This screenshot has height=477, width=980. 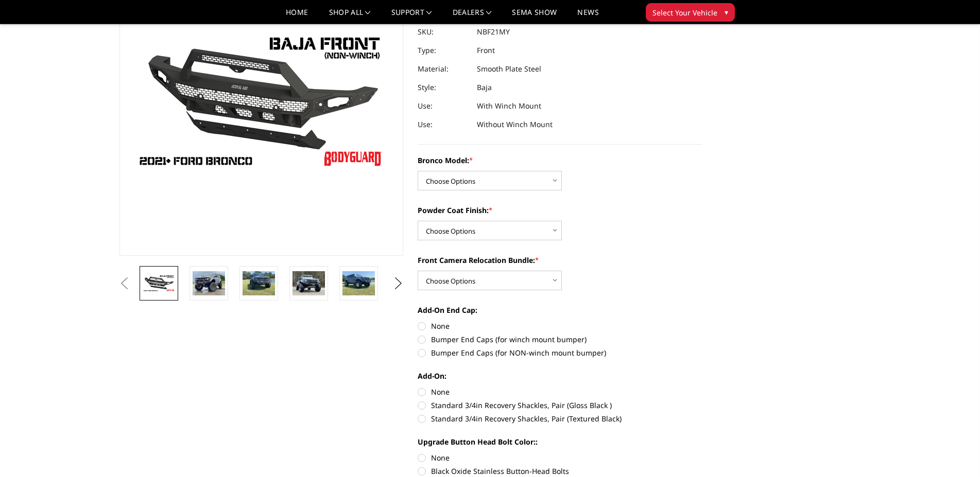 I want to click on a: News, so click(x=588, y=16).